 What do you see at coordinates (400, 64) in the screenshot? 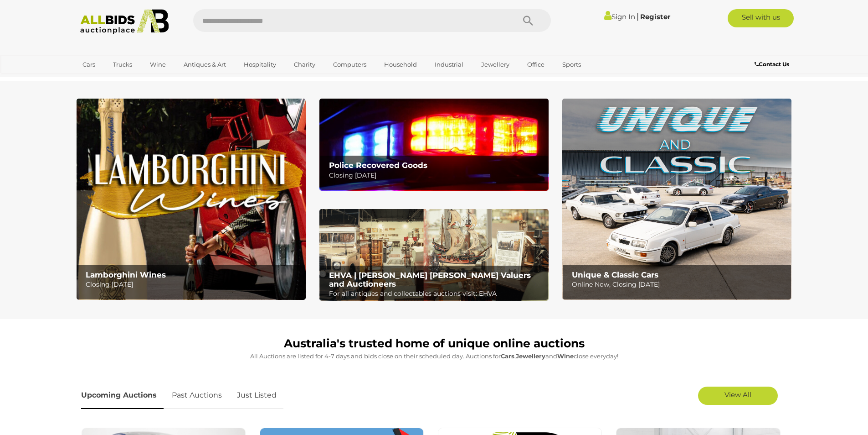
I see `a: Household` at bounding box center [400, 64].